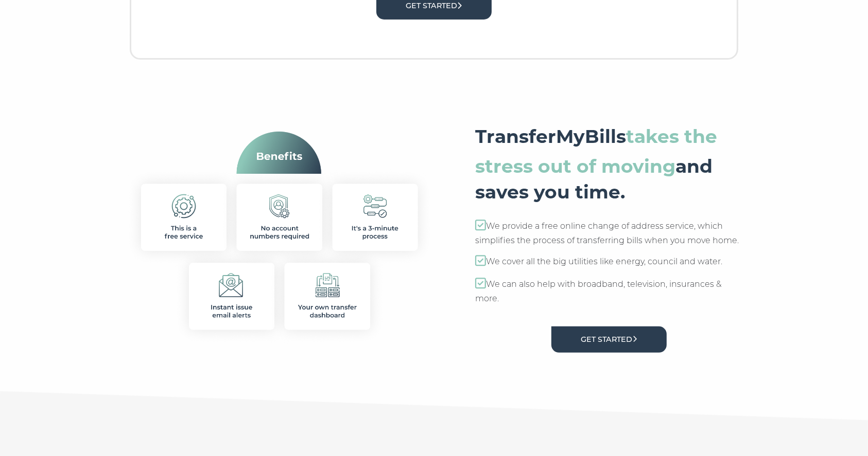  What do you see at coordinates (280, 239) in the screenshot?
I see `img: benefits.png` at bounding box center [280, 239].